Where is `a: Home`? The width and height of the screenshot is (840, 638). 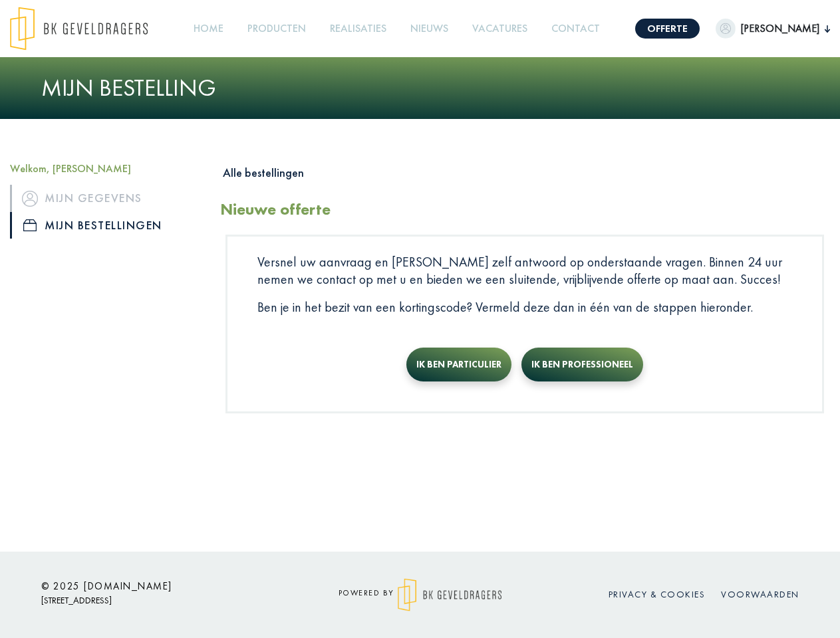
a: Home is located at coordinates (208, 29).